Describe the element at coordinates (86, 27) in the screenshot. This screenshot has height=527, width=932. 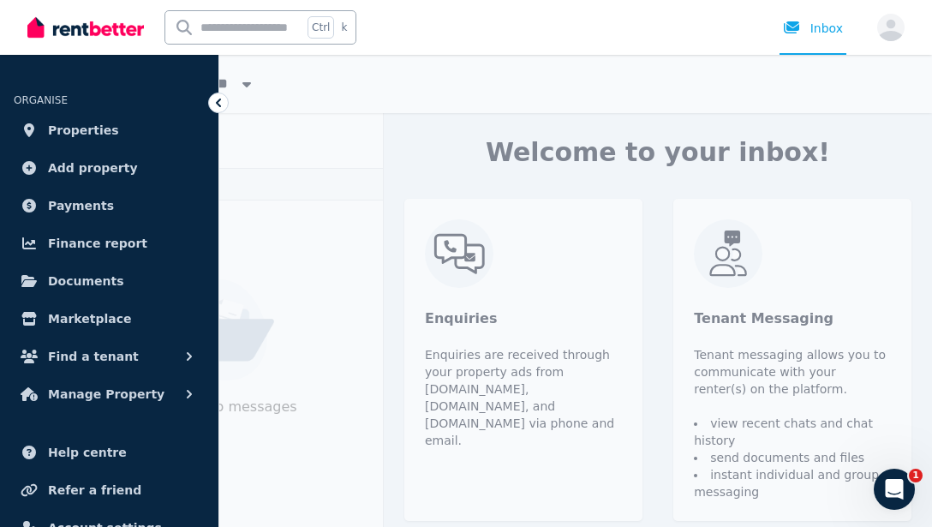
I see `img: RentBetter` at that location.